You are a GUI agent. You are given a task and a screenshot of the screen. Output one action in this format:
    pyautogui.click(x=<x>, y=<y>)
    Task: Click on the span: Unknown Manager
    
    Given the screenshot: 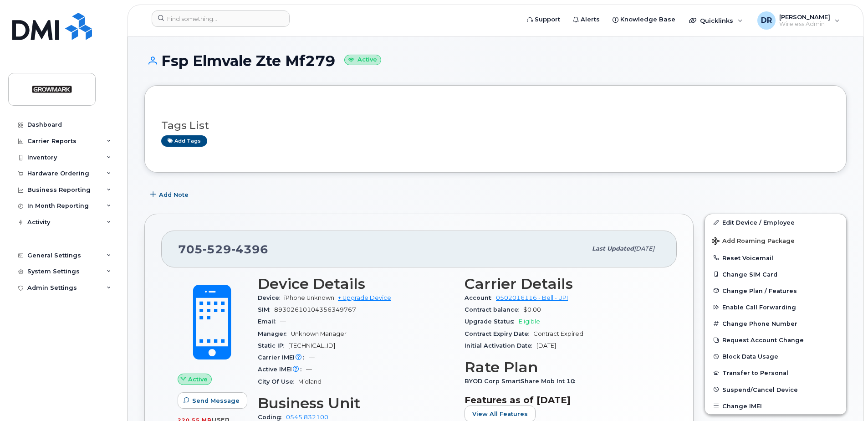 What is the action you would take?
    pyautogui.click(x=319, y=333)
    